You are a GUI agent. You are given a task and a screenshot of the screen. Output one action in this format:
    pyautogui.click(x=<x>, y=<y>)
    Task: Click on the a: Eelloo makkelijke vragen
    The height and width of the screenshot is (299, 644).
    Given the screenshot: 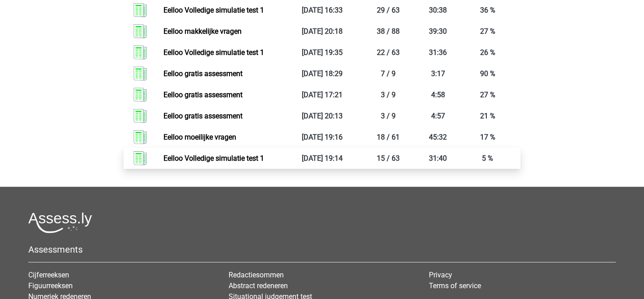 What is the action you would take?
    pyautogui.click(x=202, y=31)
    